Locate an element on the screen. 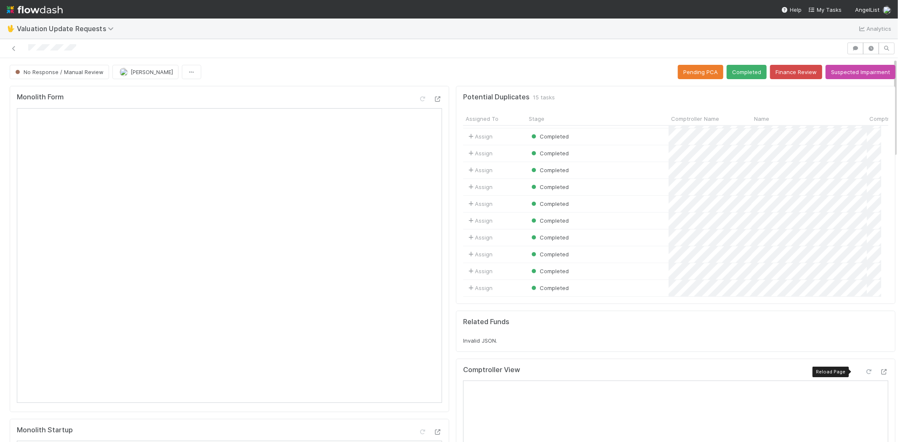 This screenshot has width=898, height=442. h5: Related Funds is located at coordinates (486, 322).